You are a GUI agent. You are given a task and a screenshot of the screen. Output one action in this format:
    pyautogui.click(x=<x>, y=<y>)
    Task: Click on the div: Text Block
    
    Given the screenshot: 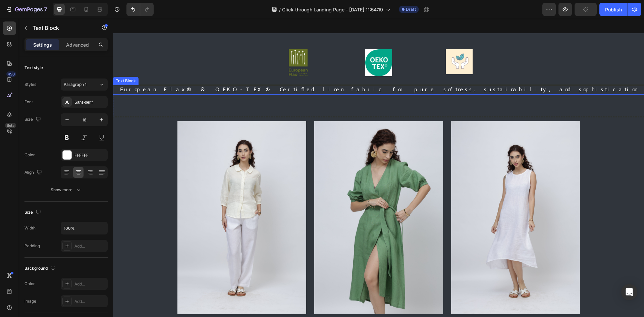 What is the action you would take?
    pyautogui.click(x=13, y=62)
    